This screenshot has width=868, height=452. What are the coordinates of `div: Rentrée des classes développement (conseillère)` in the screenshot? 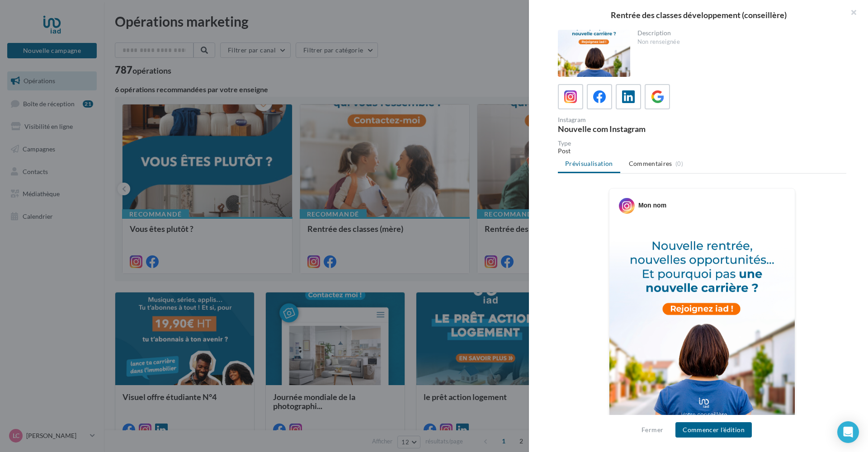 It's located at (698, 15).